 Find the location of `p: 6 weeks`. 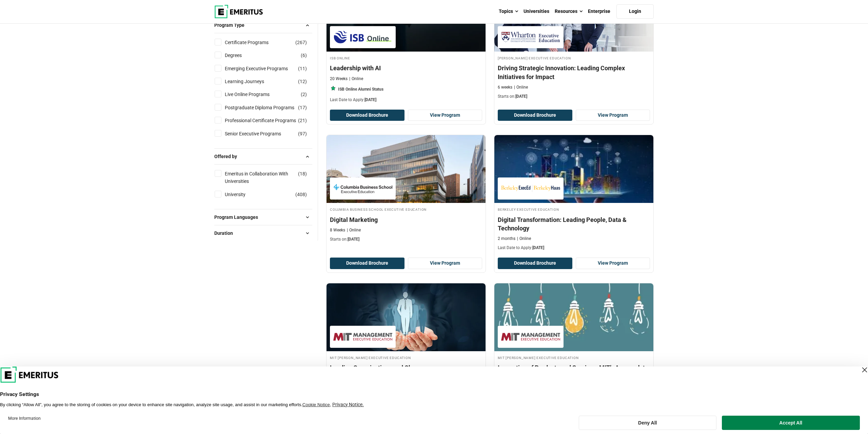

p: 6 weeks is located at coordinates (505, 87).